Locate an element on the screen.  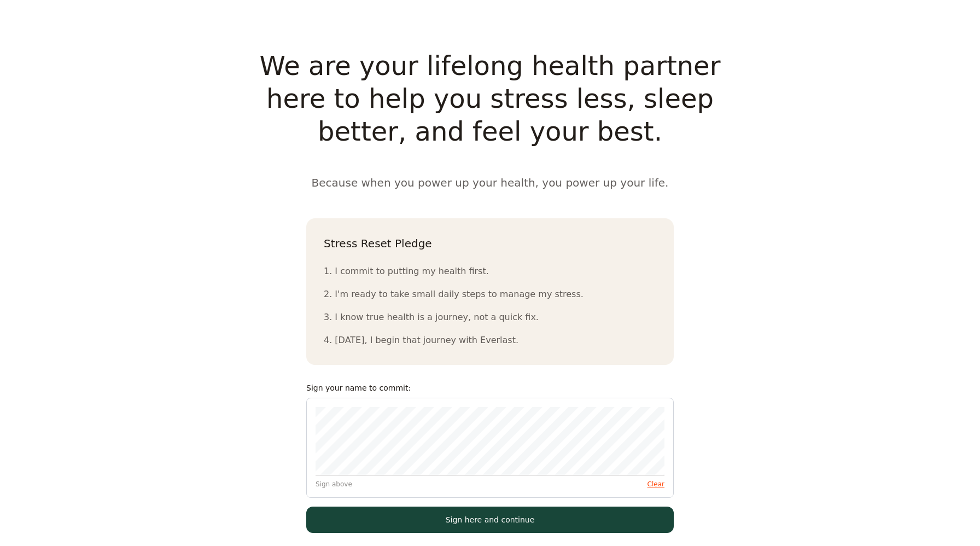
span: here to help you stress less, sleep better, and feel your best. is located at coordinates (490, 115).